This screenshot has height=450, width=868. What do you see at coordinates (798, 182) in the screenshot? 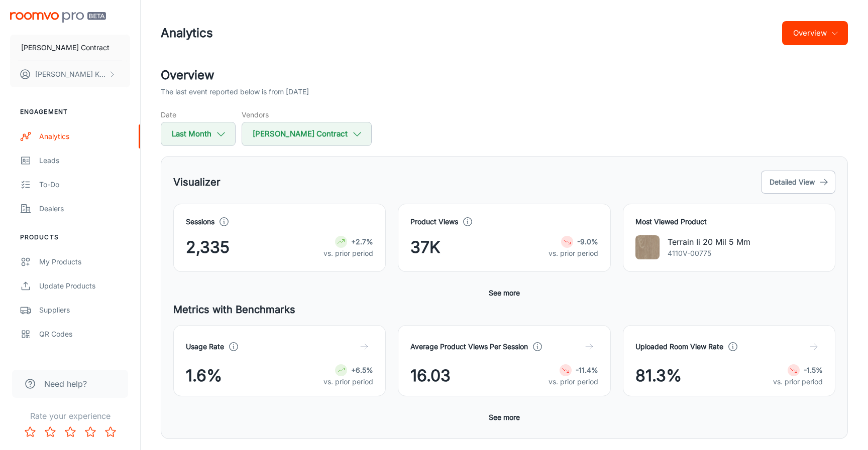
I see `a: Detailed View` at bounding box center [798, 182].